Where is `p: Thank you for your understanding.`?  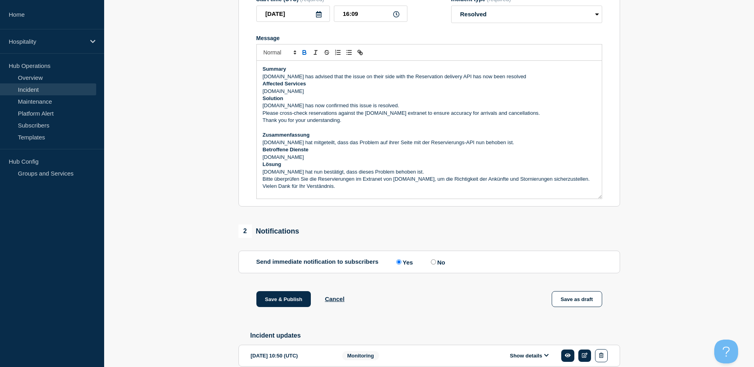
p: Thank you for your understanding. is located at coordinates (429, 120).